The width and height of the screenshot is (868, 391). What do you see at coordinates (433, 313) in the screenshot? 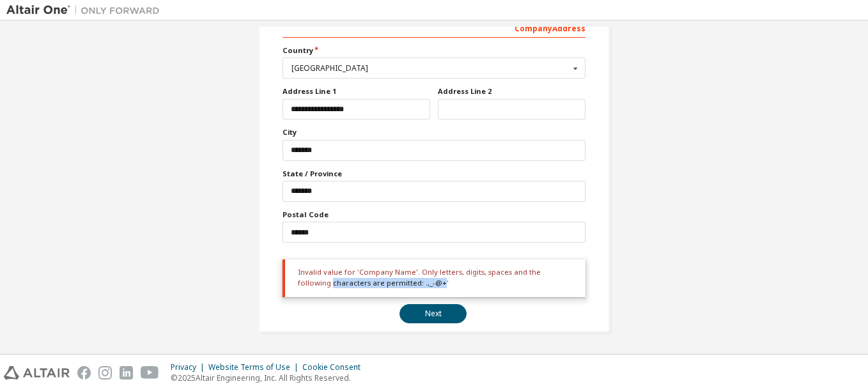
I see `button: Next` at bounding box center [433, 313].